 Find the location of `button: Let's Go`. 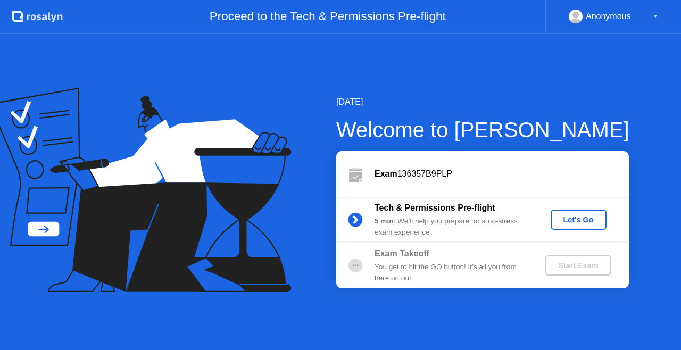

button: Let's Go is located at coordinates (579, 220).